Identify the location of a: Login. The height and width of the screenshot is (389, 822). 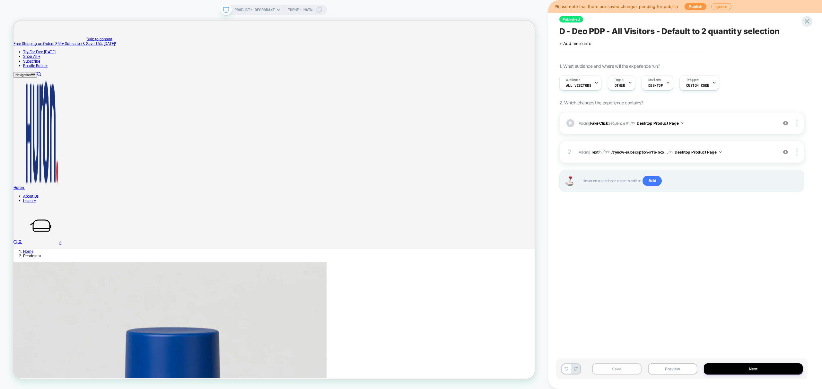
(9, 296).